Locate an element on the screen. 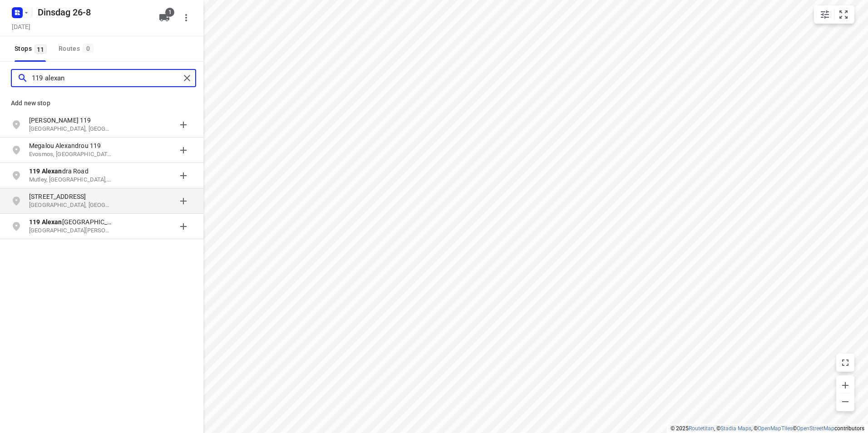 Image resolution: width=868 pixels, height=433 pixels. button: Fit zoom is located at coordinates (843, 14).